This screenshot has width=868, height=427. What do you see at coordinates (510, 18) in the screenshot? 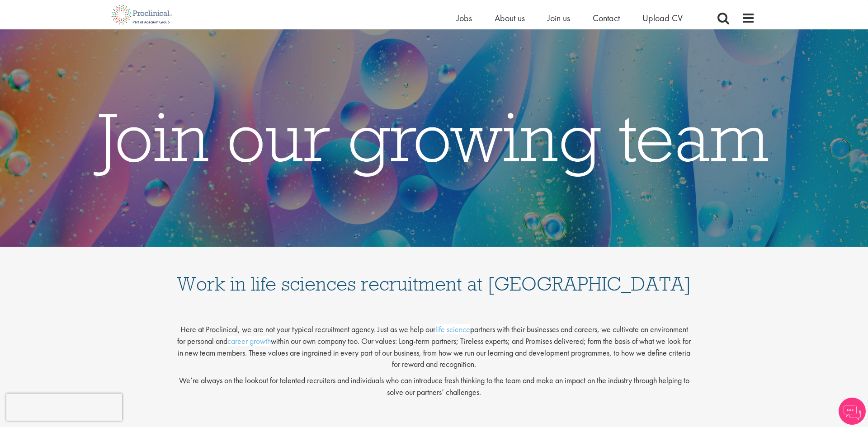
I see `span: About us` at bounding box center [510, 18].